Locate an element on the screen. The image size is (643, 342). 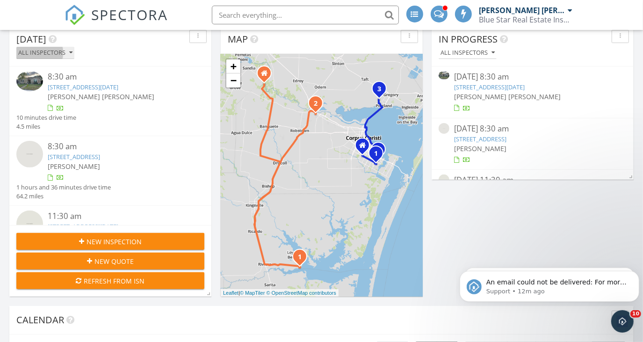
span: An email could not be delivered: For more information, view Why emails don't get delivered (Suppo... is located at coordinates (101, 40).